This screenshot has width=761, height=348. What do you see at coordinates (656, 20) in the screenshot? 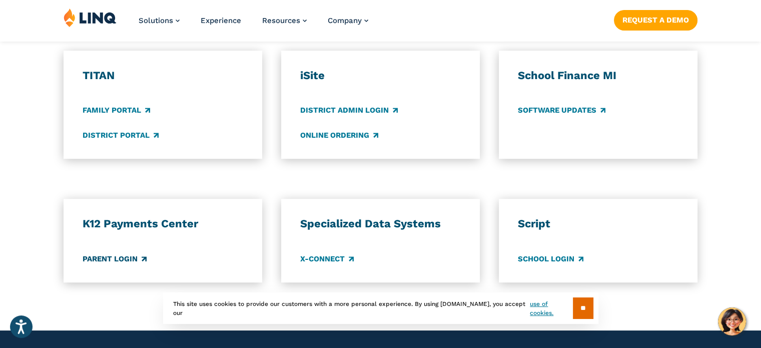
I see `a: Request a Demo` at bounding box center [656, 20].